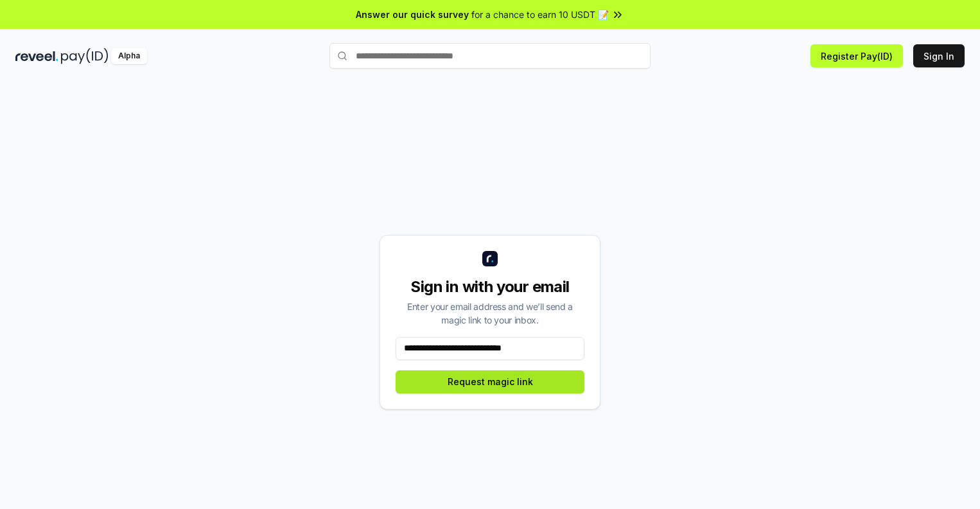 This screenshot has height=509, width=980. Describe the element at coordinates (36, 56) in the screenshot. I see `img: reveel_dark` at that location.